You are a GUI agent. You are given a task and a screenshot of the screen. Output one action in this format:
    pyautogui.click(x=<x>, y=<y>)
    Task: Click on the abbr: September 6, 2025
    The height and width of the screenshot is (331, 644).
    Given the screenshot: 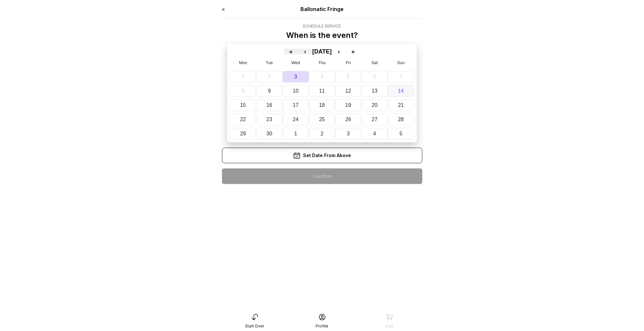 What is the action you would take?
    pyautogui.click(x=375, y=77)
    